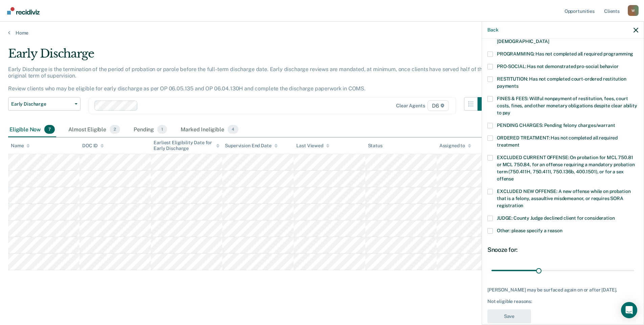  Describe the element at coordinates (251, 145) in the screenshot. I see `div: Supervision End Date` at that location.